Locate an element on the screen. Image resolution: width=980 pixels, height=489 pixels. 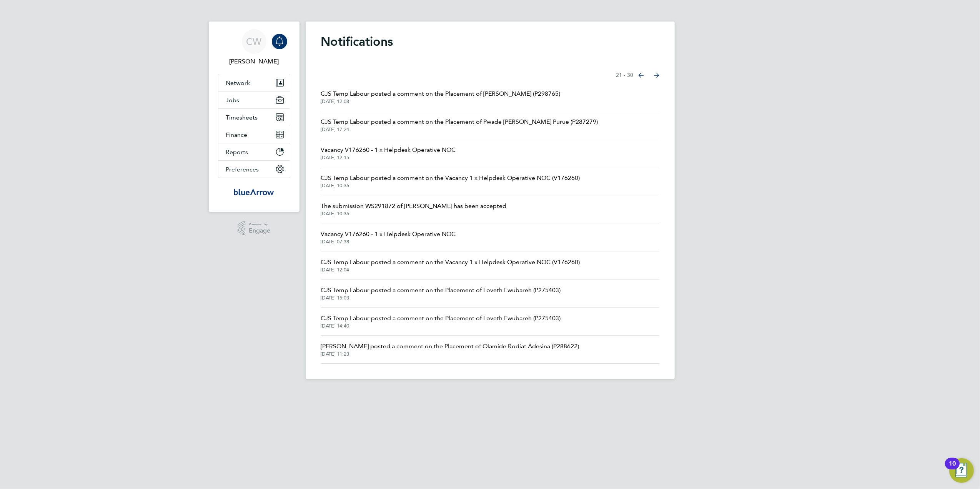
a: Go to home page is located at coordinates (254, 192).